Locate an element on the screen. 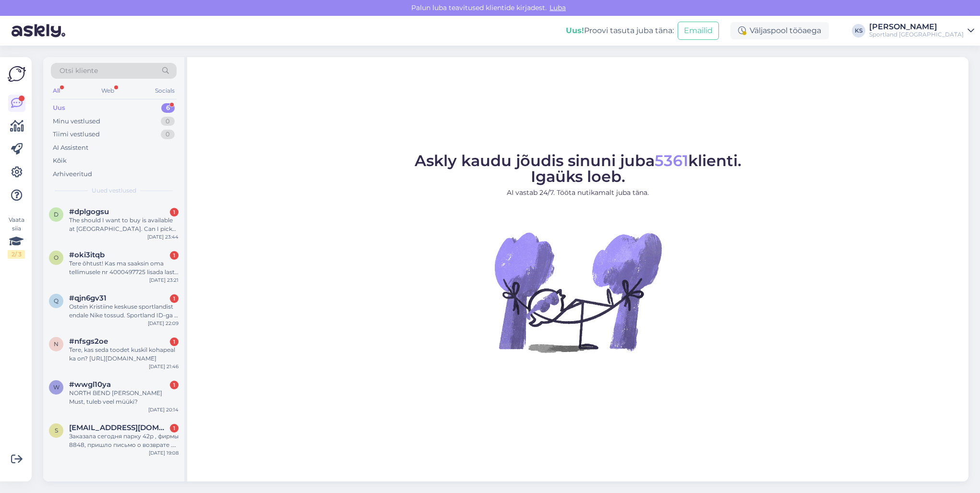 The width and height of the screenshot is (980, 493). span: w is located at coordinates (56, 387).